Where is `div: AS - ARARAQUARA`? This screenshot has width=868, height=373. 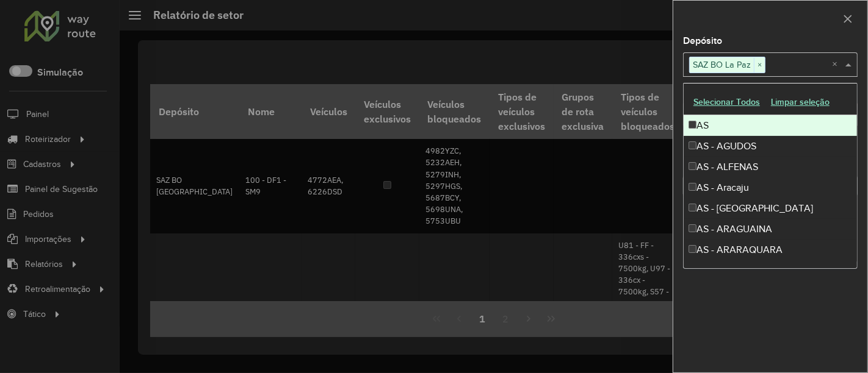
div: AS - ARARAQUARA is located at coordinates (770, 250).